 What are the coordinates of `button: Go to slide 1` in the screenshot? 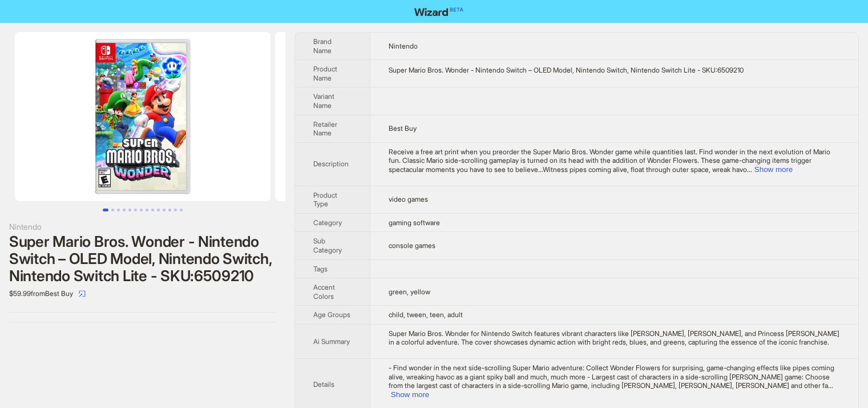 It's located at (106, 210).